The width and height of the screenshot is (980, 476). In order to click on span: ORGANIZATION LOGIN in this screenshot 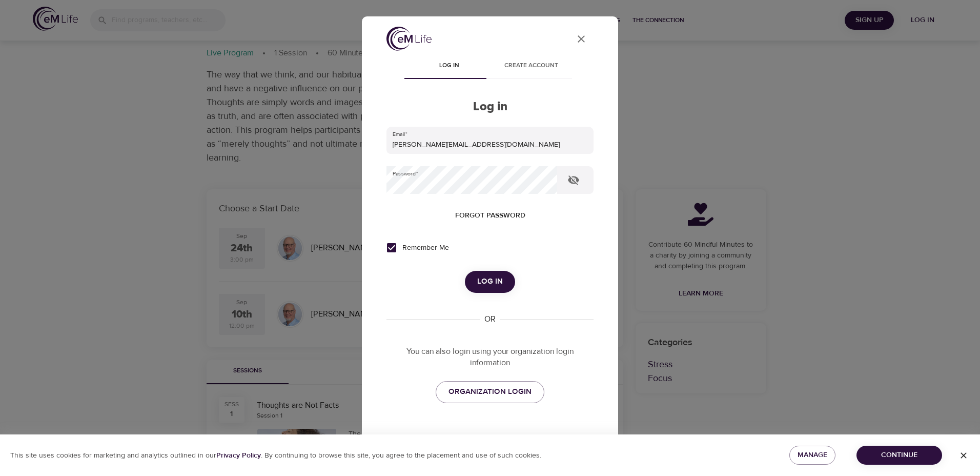, I will do `click(490, 392)`.